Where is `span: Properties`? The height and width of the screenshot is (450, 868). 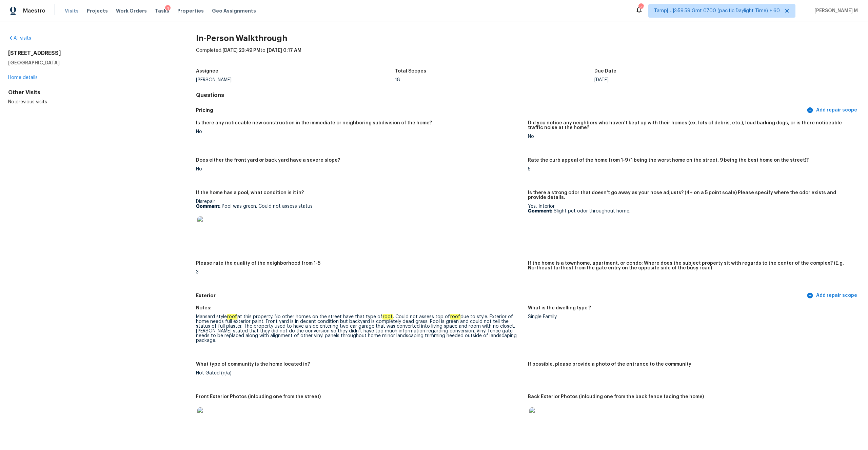
span: Properties is located at coordinates (191, 11).